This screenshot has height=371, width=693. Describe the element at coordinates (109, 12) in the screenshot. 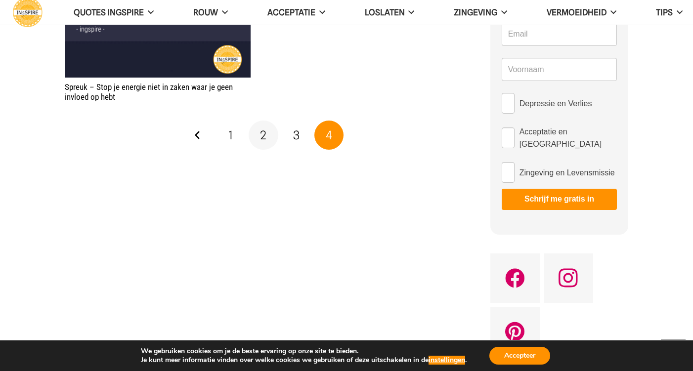

I see `span: QUOTES INGSPIRE` at that location.